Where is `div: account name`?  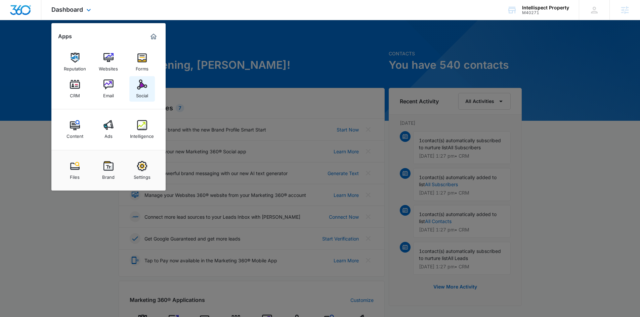 div: account name is located at coordinates (545, 8).